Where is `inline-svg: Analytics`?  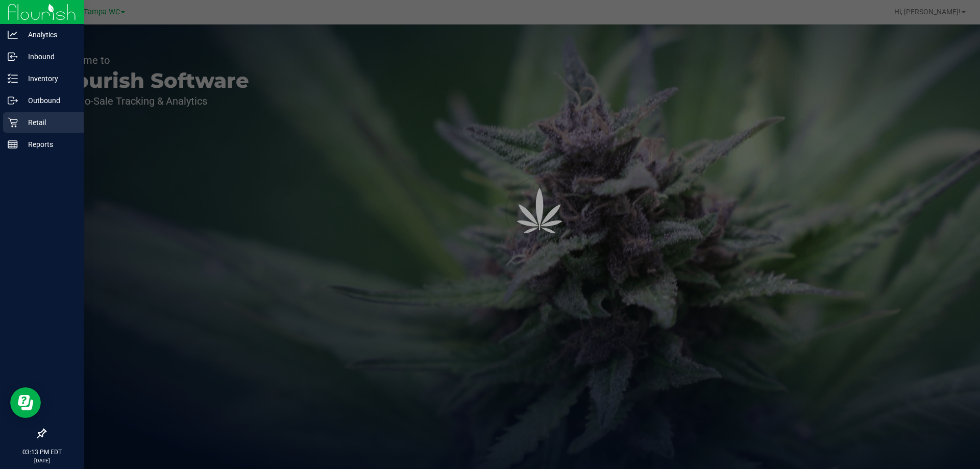
inline-svg: Analytics is located at coordinates (12, 35).